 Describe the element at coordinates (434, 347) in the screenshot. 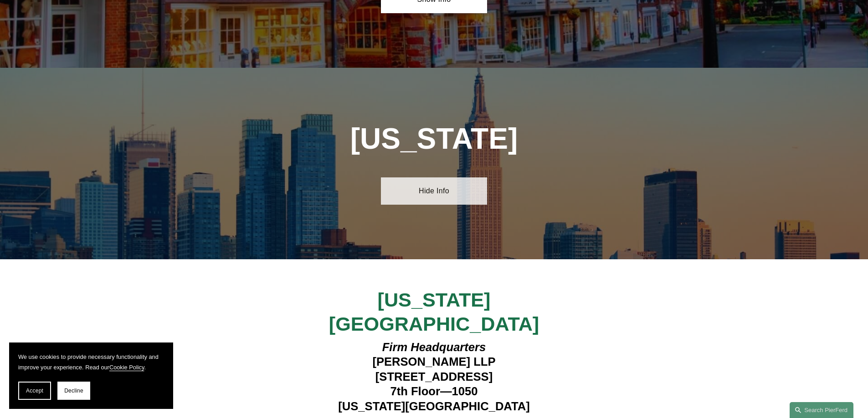

I see `em: Firm Headquarters` at that location.